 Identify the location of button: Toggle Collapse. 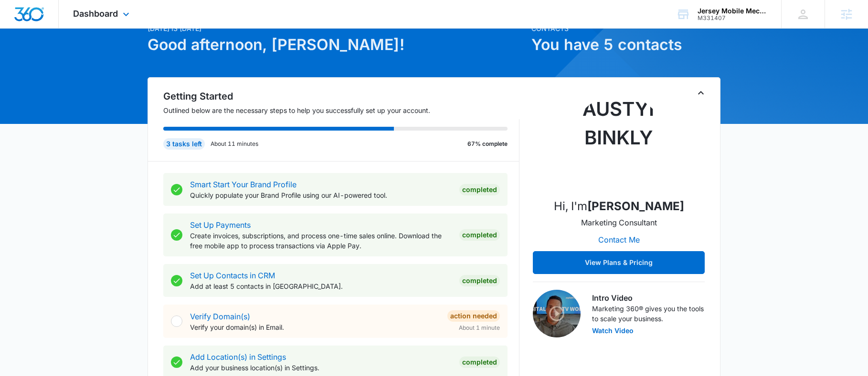
(701, 93).